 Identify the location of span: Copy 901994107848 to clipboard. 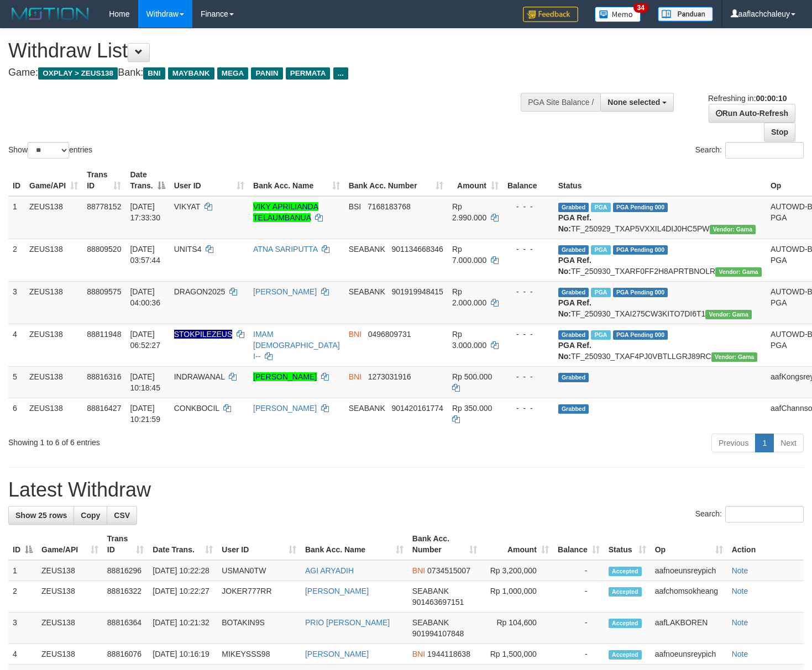
(438, 634).